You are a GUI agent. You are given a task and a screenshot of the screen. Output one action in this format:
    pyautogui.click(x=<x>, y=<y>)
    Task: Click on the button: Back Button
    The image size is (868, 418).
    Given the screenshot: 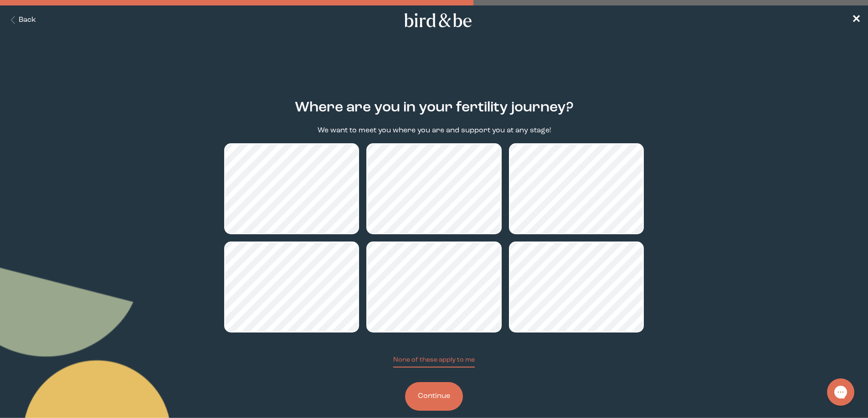 What is the action you would take?
    pyautogui.click(x=21, y=20)
    